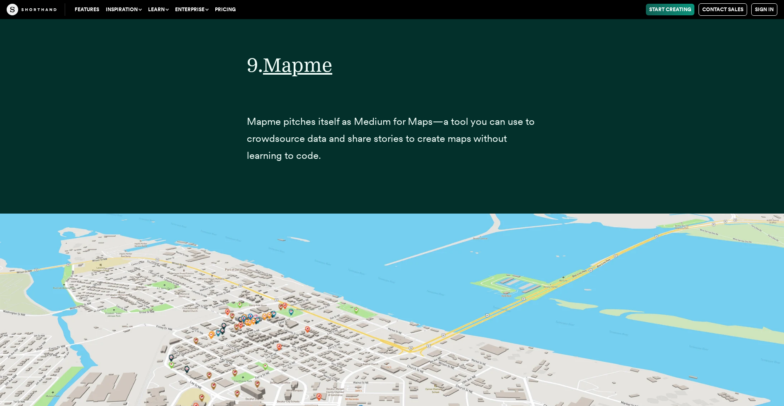 Image resolution: width=784 pixels, height=406 pixels. I want to click on a: Mapme, so click(297, 65).